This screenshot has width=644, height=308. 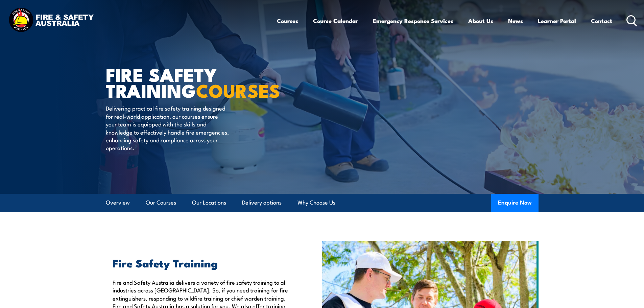 What do you see at coordinates (481, 21) in the screenshot?
I see `a: About Us` at bounding box center [481, 21].